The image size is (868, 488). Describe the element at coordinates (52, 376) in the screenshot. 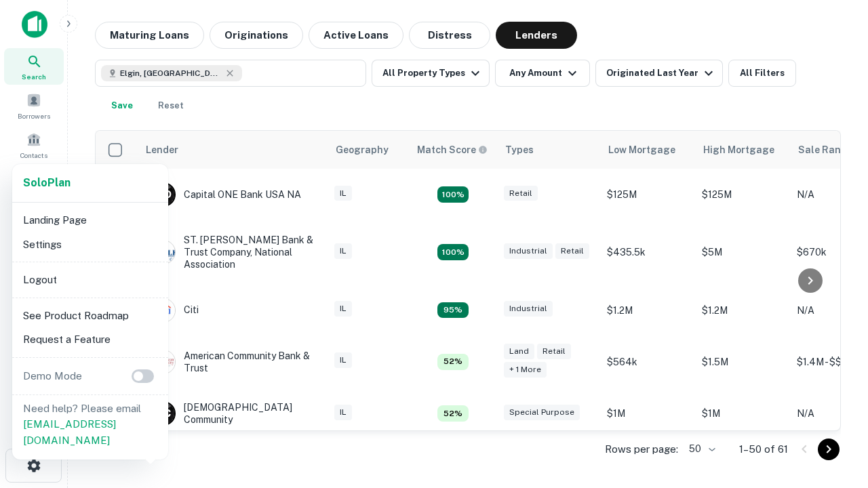

I see `p: Demo Mode` at that location.